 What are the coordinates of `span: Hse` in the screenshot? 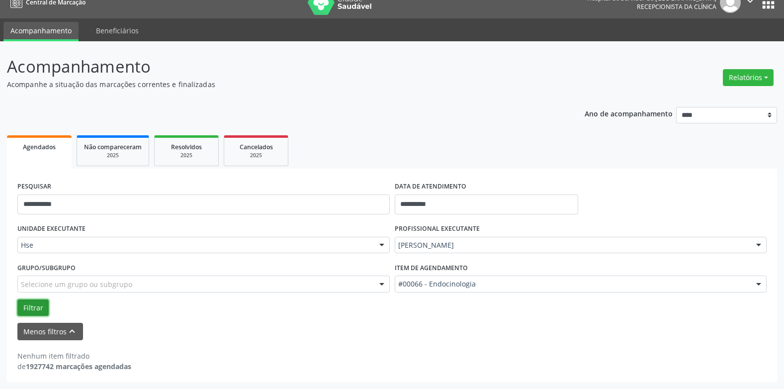 It's located at (195, 245).